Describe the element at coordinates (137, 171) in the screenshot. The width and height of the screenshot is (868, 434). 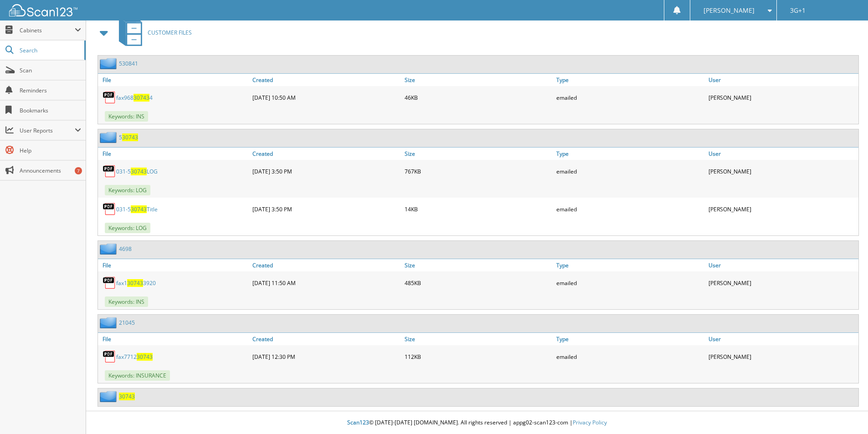
I see `a: 031-530743LOG` at that location.